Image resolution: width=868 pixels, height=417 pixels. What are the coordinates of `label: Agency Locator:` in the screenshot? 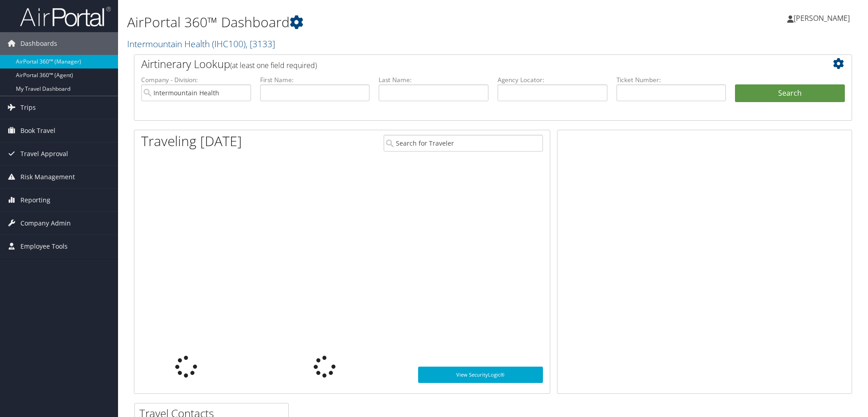 It's located at (553, 80).